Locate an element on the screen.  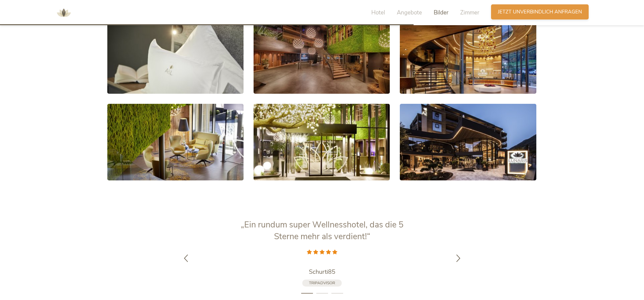
span: Schurti85 is located at coordinates (322, 272).